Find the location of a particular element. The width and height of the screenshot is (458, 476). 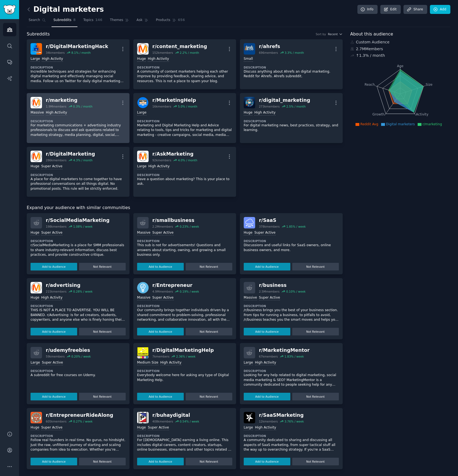

p: Everybody welcome here for asking any type of Digital Marketing Help. is located at coordinates (185, 378).